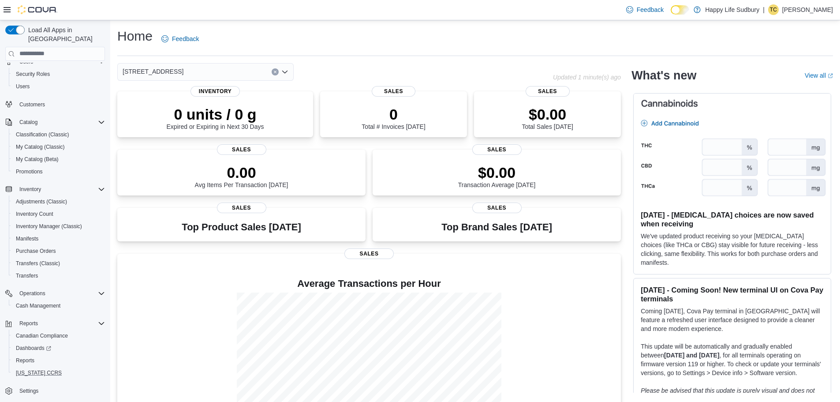 This screenshot has height=402, width=840. I want to click on span: Promotions, so click(29, 171).